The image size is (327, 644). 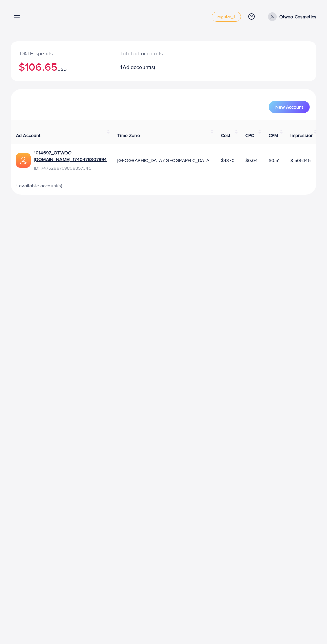 I want to click on span: ID: 7475288769868857345, so click(x=71, y=168).